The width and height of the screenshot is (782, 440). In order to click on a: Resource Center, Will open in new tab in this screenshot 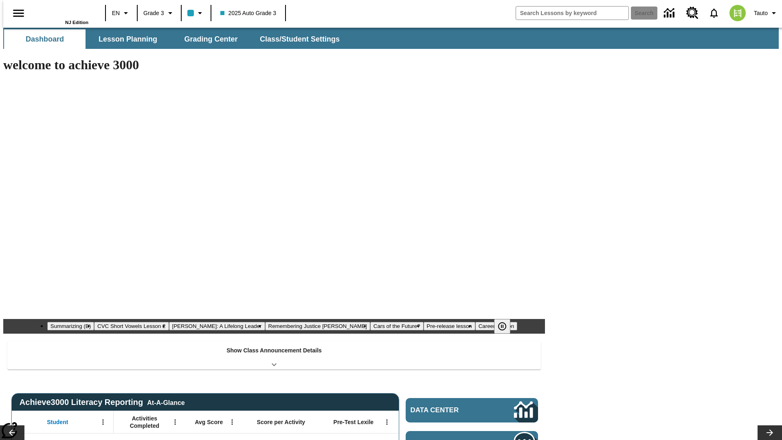, I will do `click(693, 13)`.